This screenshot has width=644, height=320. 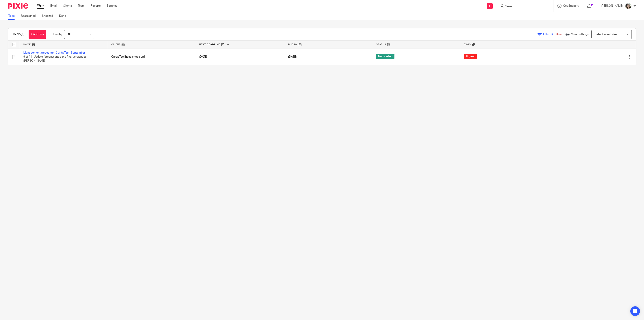 What do you see at coordinates (13, 16) in the screenshot?
I see `a: To do` at bounding box center [13, 16].